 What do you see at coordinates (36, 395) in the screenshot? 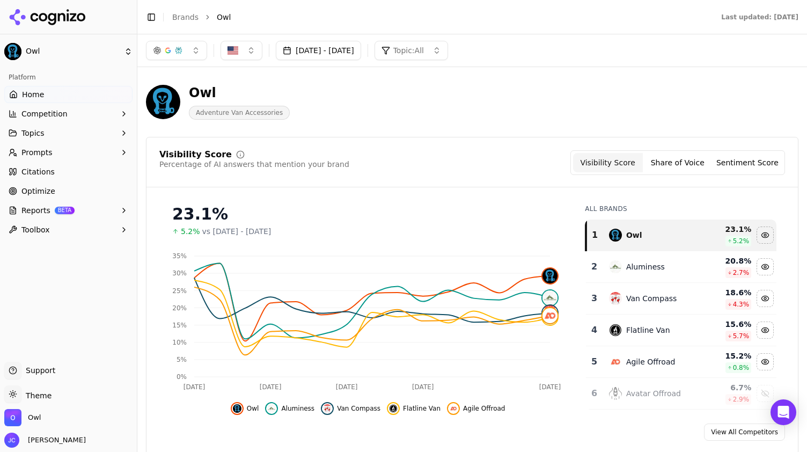
I see `span: Theme` at bounding box center [36, 395].